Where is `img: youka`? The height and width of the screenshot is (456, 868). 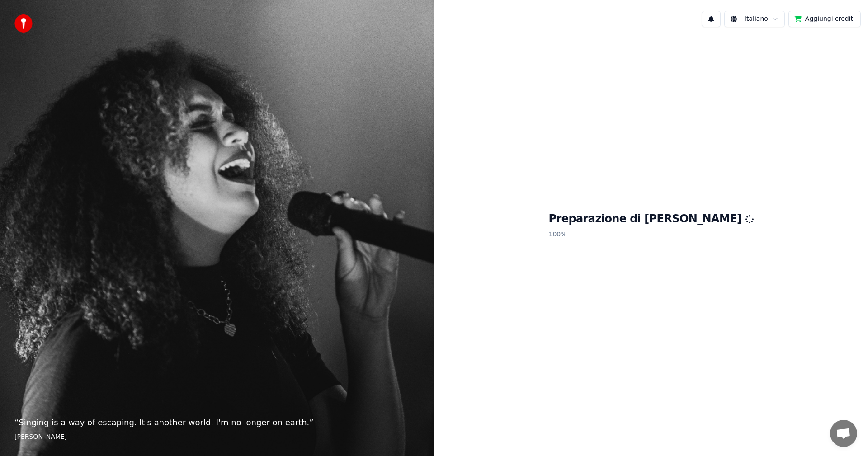
img: youka is located at coordinates (24, 24).